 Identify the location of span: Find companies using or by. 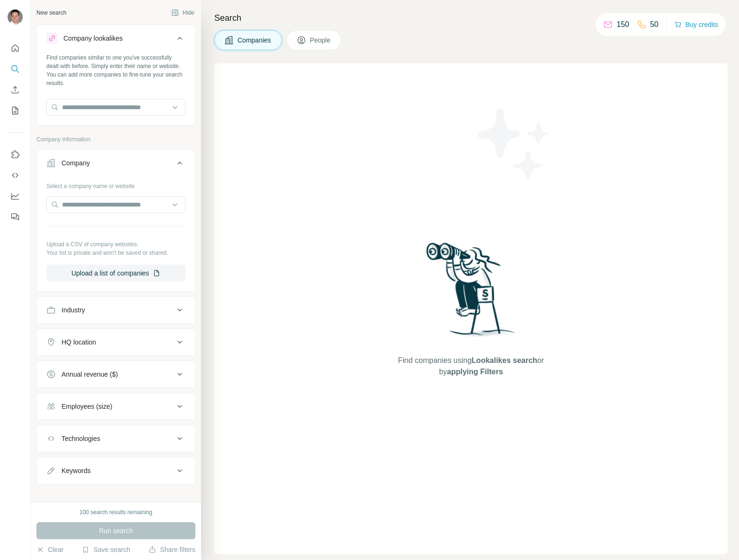
(471, 367).